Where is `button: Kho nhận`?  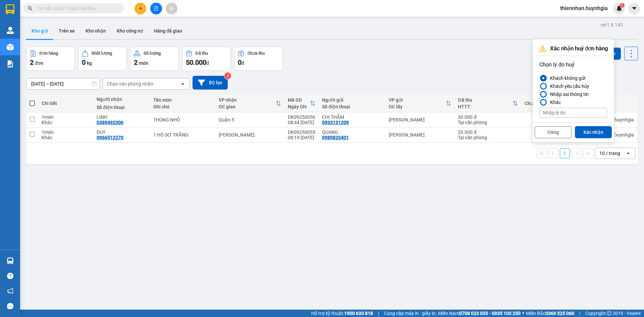 button: Kho nhận is located at coordinates (96, 31).